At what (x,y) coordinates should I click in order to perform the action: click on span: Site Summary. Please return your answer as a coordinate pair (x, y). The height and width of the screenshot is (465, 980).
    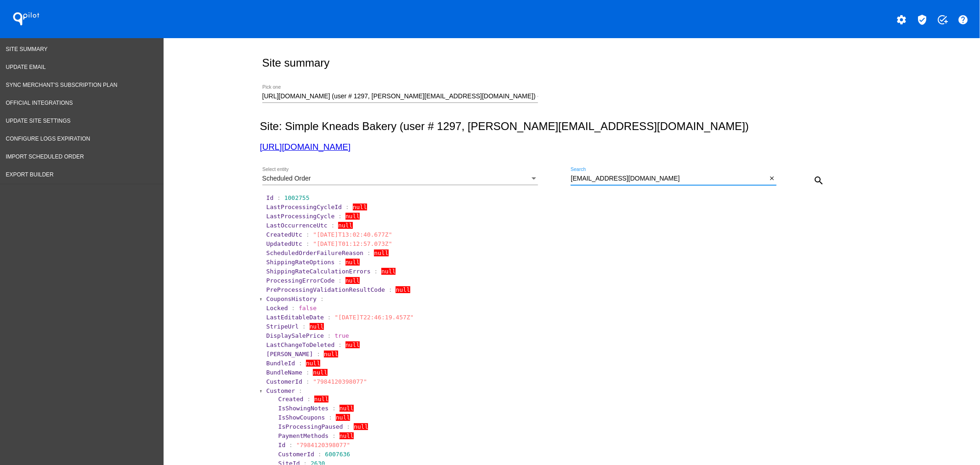
    Looking at the image, I should click on (26, 49).